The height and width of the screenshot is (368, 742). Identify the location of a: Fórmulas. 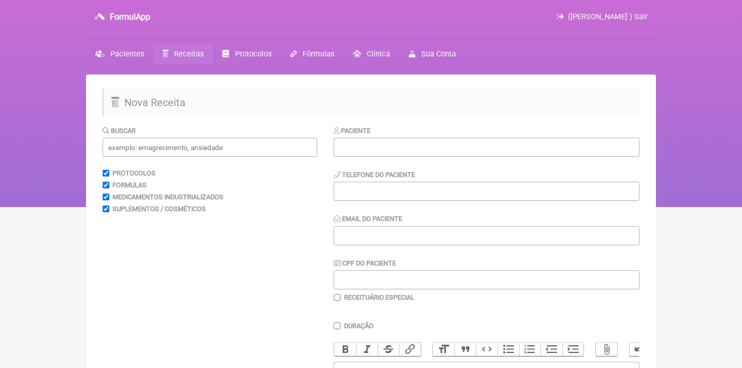
(312, 54).